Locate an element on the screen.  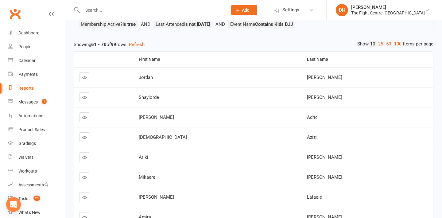
span: Shaylorde is located at coordinates (149, 97).